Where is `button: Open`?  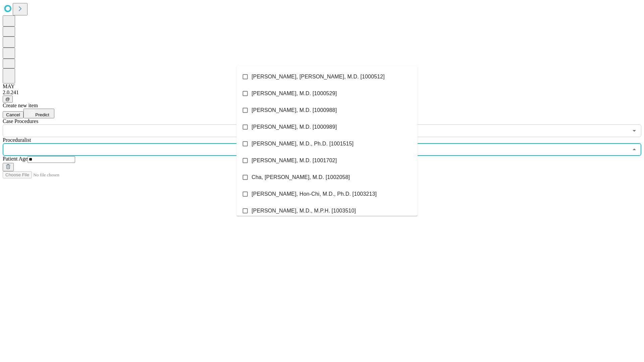 button: Open is located at coordinates (634, 131).